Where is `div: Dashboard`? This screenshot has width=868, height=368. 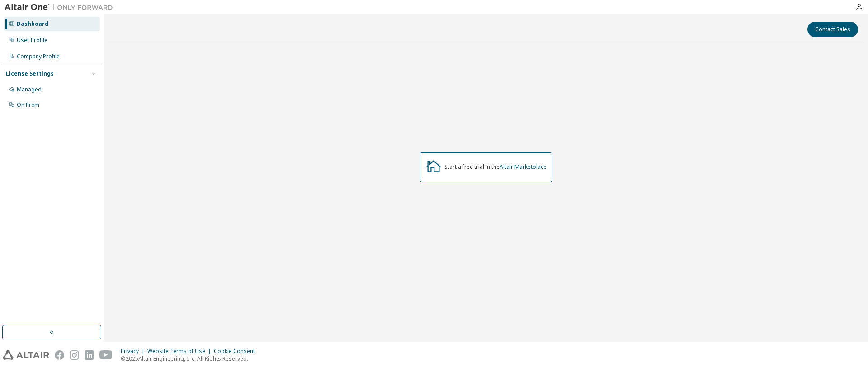
div: Dashboard is located at coordinates (33, 24).